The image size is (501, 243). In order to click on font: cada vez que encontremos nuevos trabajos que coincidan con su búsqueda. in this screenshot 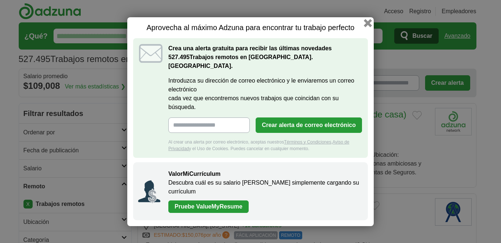, I will do `click(253, 102)`.